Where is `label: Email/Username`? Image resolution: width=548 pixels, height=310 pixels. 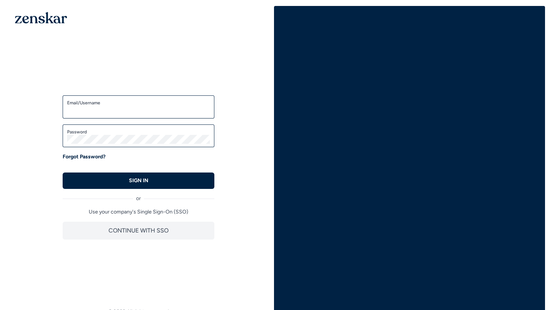
label: Email/Username is located at coordinates (138, 103).